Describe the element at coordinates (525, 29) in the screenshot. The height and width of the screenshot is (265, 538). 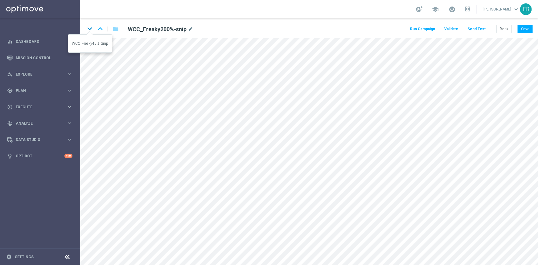
I see `button: Save` at that location.